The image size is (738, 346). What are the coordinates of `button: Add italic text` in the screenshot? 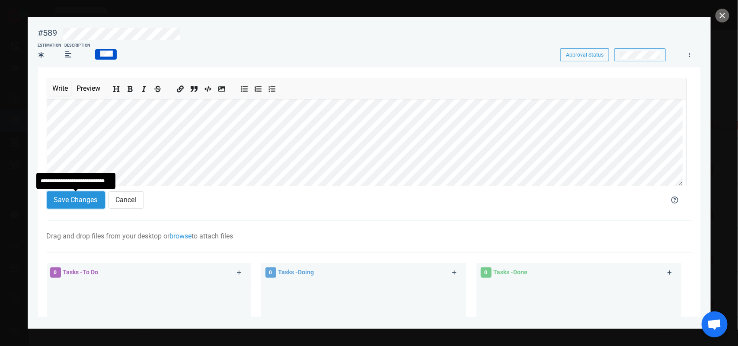 It's located at (144, 87).